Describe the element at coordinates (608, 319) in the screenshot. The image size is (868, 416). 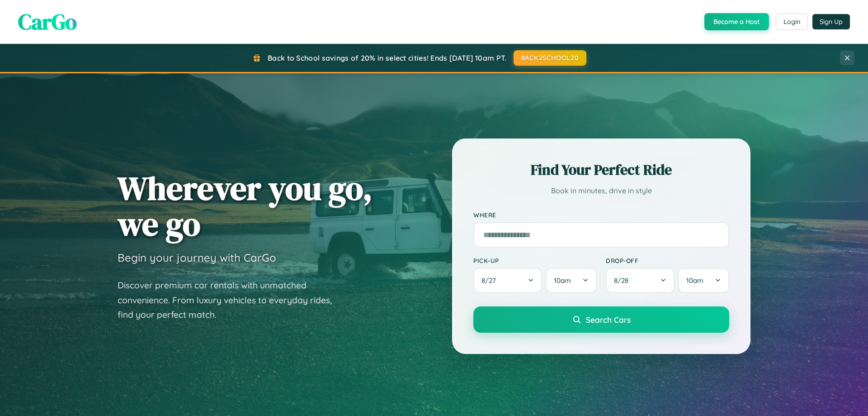
I see `span: Search Cars` at that location.